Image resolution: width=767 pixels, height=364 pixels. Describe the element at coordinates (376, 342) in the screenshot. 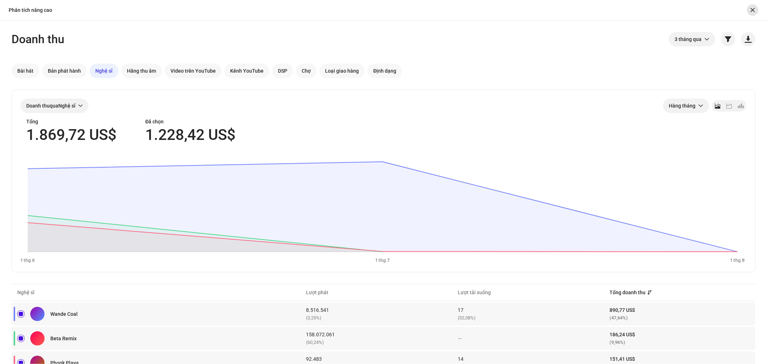

I see `div: (60,24%)` at that location.